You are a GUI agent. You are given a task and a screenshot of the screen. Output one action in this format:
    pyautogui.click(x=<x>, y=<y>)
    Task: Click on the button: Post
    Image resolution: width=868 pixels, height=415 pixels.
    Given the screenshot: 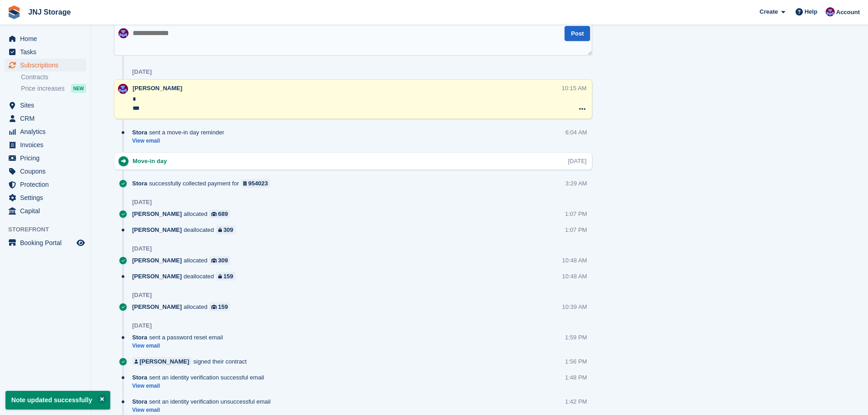 What is the action you would take?
    pyautogui.click(x=578, y=33)
    